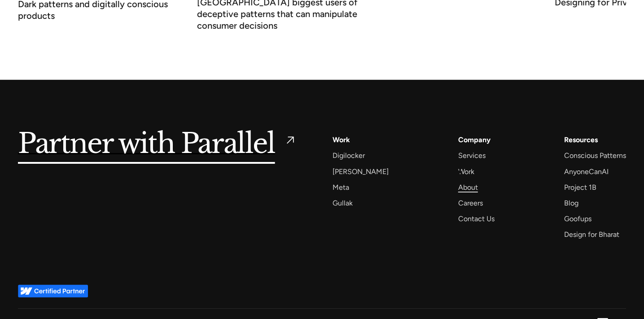  Describe the element at coordinates (581, 139) in the screenshot. I see `div: Resources` at that location.